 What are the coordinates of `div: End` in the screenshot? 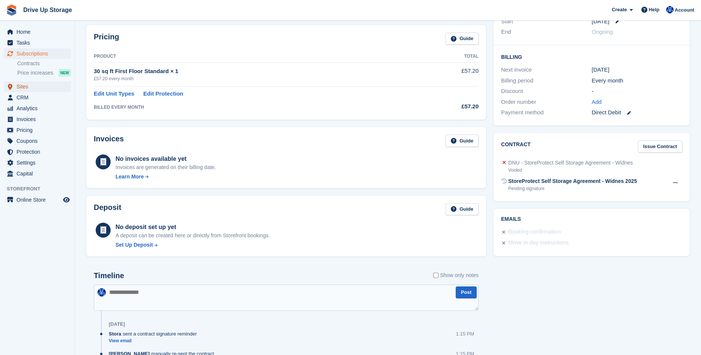 It's located at (546, 32).